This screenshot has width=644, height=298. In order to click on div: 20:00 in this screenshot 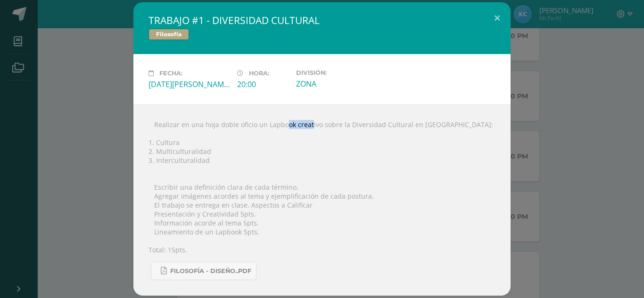, I will do `click(263, 85)`.